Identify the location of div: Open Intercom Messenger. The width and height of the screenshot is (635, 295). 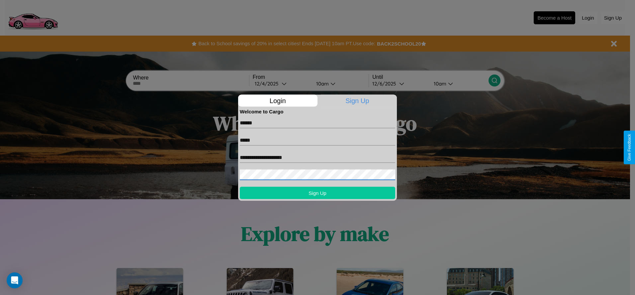
(15, 280).